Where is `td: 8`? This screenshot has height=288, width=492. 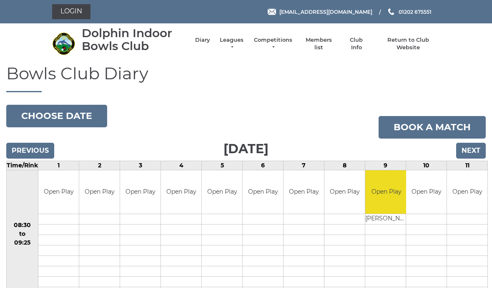
td: 8 is located at coordinates (345, 165).